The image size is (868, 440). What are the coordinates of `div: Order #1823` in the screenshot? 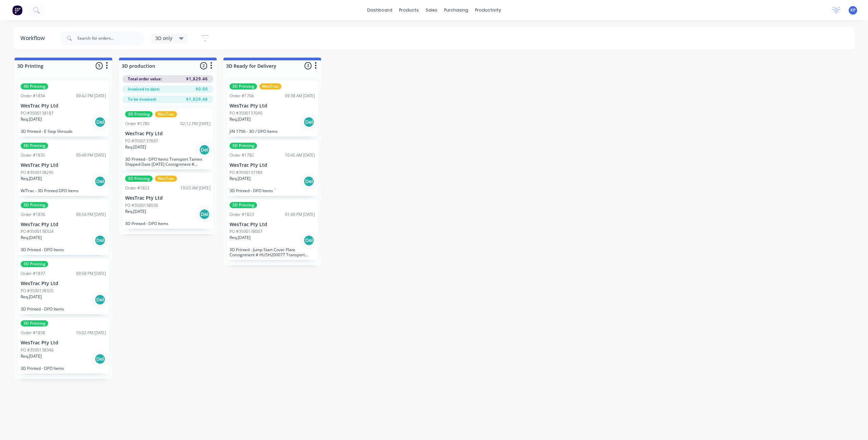 It's located at (242, 215).